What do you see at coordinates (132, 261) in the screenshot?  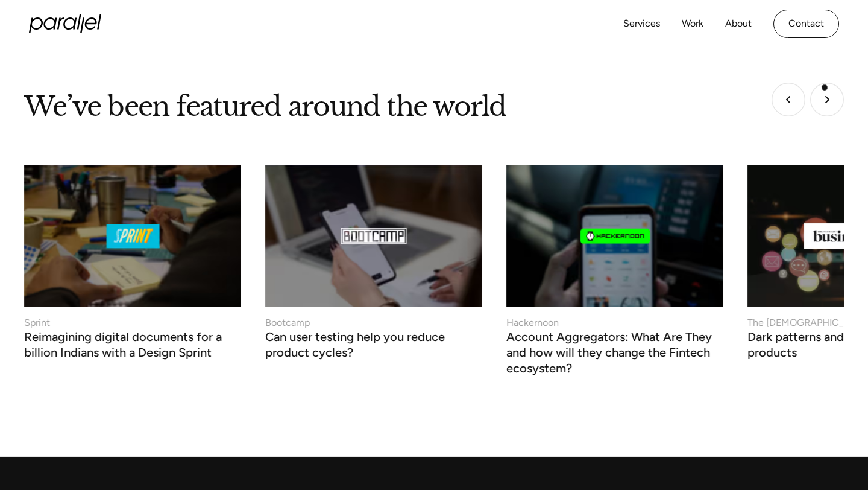 I see `a: SprintReimagining digital documents for a billion Indians with a Design Sprint` at bounding box center [132, 261].